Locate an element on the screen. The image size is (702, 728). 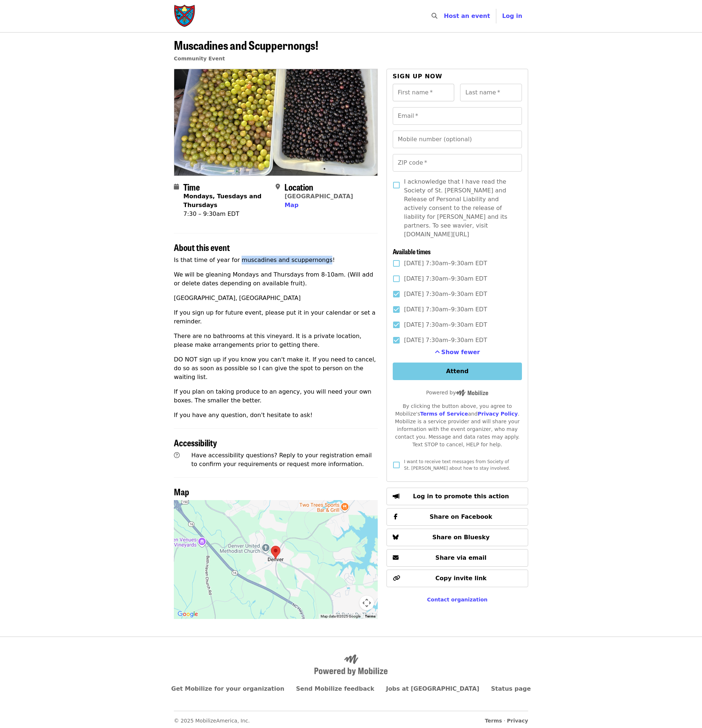
button: Map is located at coordinates (291, 205).